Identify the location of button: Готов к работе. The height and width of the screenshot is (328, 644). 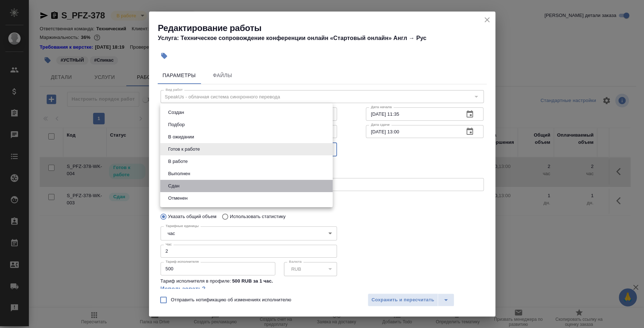
(184, 149).